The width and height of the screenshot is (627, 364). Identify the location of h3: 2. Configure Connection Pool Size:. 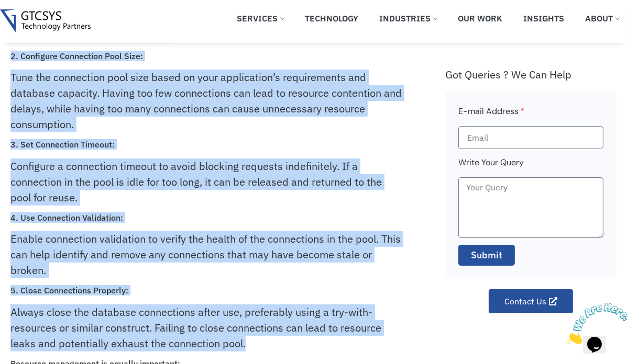
(206, 56).